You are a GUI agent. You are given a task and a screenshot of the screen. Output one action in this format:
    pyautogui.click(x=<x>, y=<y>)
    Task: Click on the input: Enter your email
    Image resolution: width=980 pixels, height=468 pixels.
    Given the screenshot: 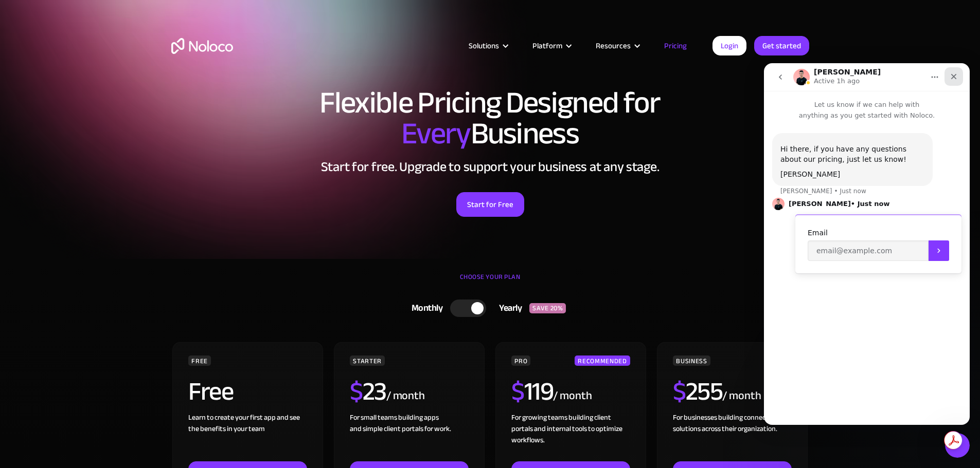 What is the action you would take?
    pyautogui.click(x=104, y=188)
    